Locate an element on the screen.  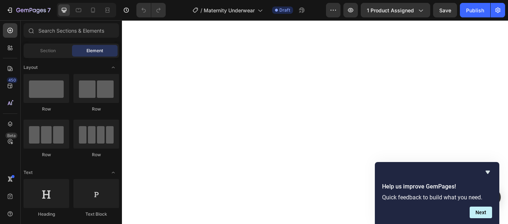
button: Hide survey is located at coordinates (488, 172).